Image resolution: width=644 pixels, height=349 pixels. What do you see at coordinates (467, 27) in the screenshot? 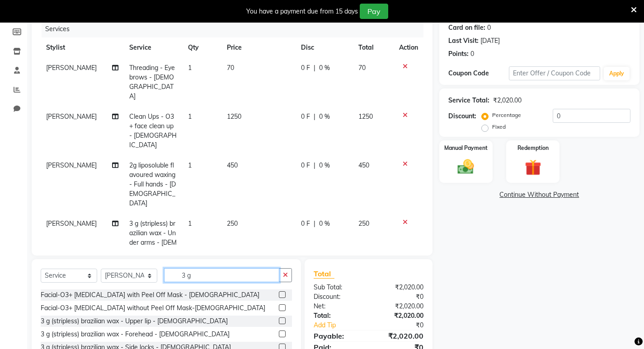
I see `div: Card on file:` at bounding box center [467, 27].